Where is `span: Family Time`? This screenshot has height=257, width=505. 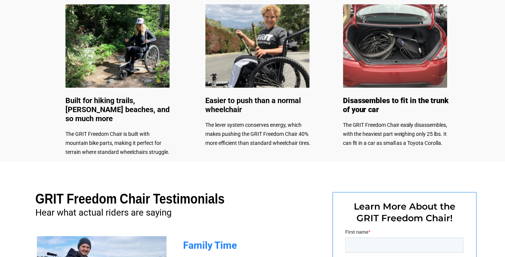
span: Family Time is located at coordinates (210, 245).